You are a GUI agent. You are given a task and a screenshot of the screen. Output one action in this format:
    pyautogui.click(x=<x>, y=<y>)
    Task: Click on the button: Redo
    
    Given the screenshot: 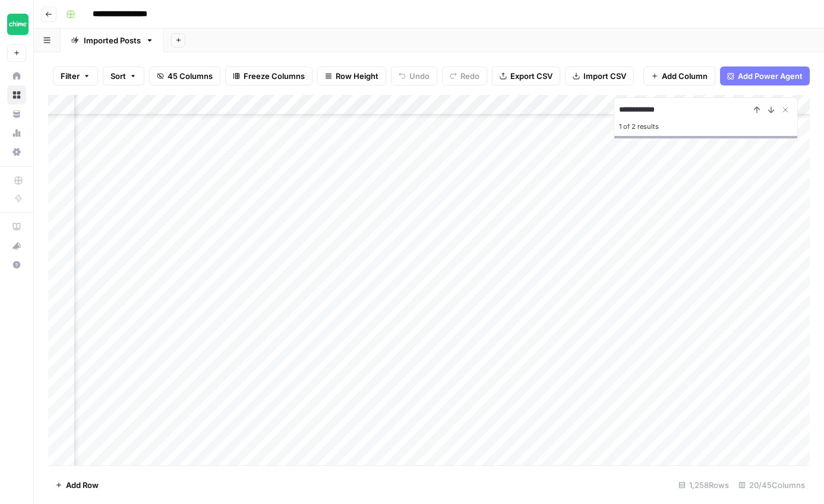 What is the action you would take?
    pyautogui.click(x=465, y=76)
    